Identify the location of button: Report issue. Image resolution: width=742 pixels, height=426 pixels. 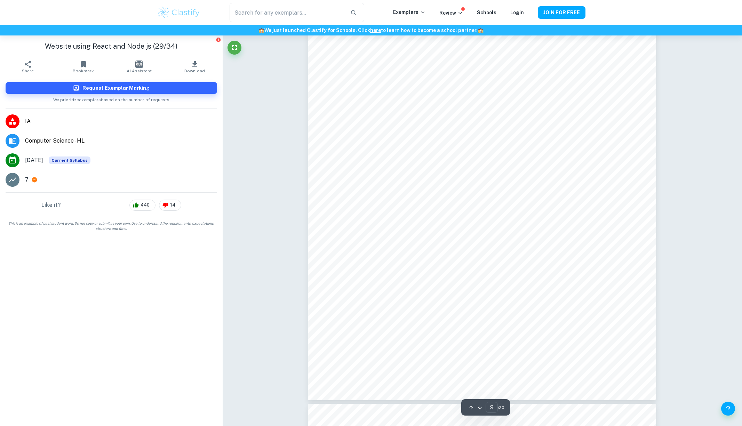
(218, 39).